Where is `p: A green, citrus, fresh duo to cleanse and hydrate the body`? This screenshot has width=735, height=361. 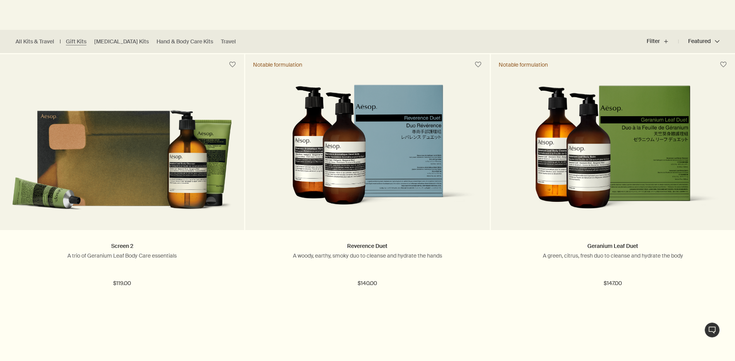
p: A green, citrus, fresh duo to cleanse and hydrate the body is located at coordinates (613, 256).